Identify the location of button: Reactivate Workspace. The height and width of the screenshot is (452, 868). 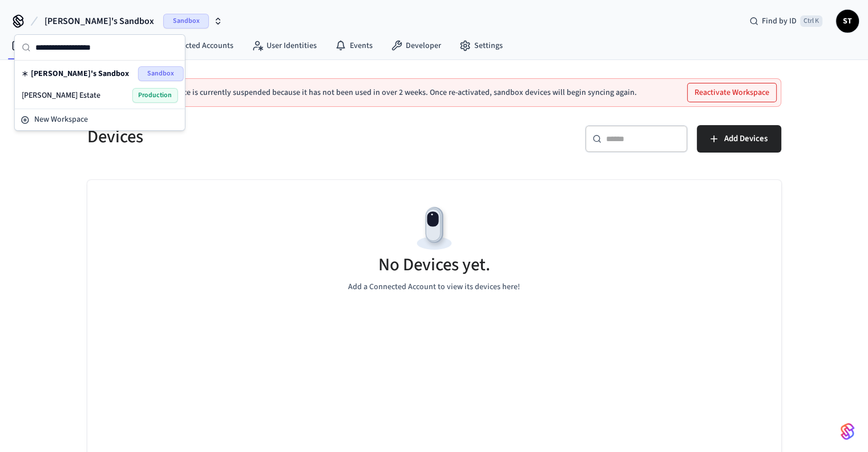
(732, 93).